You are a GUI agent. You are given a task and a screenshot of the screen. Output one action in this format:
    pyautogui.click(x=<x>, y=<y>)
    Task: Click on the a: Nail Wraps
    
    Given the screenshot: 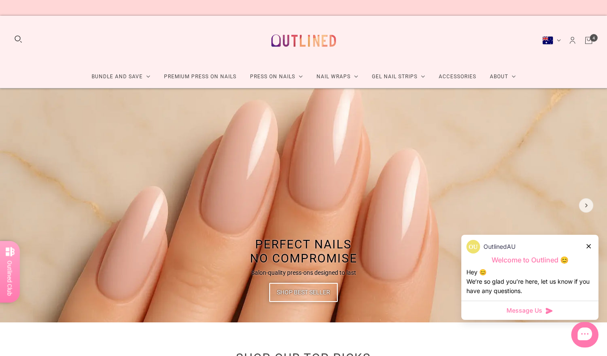 What is the action you would take?
    pyautogui.click(x=337, y=77)
    